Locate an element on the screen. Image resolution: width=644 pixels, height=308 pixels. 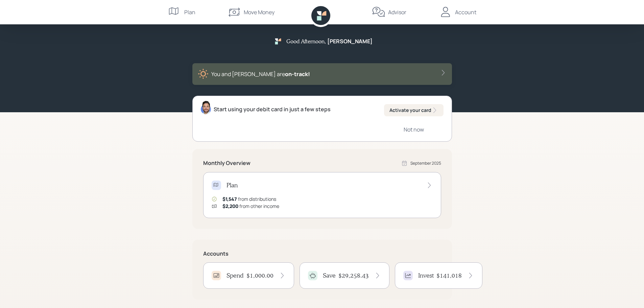
img: sunny-XHVQM73Q.digested.png is located at coordinates (203, 74).